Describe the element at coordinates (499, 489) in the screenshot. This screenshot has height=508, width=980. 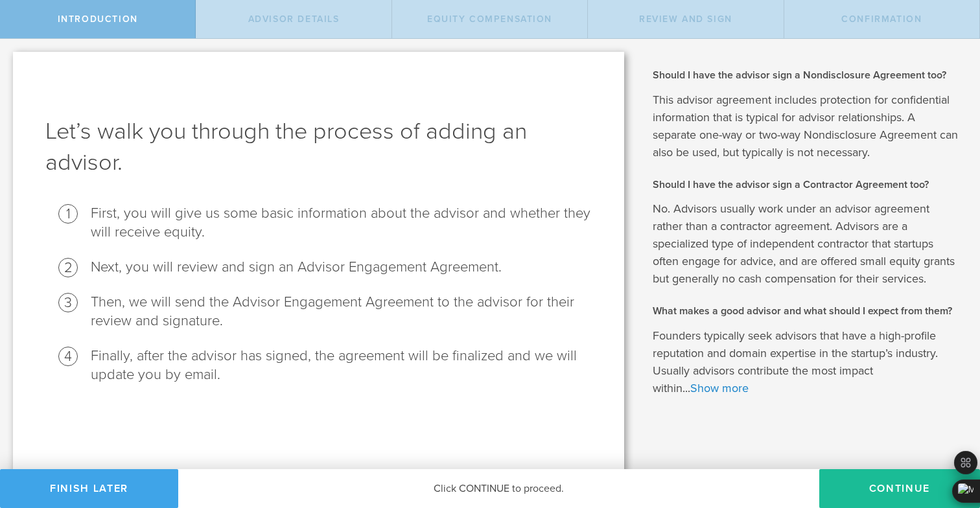
I see `div: Click CONTINUE to proceed.` at that location.